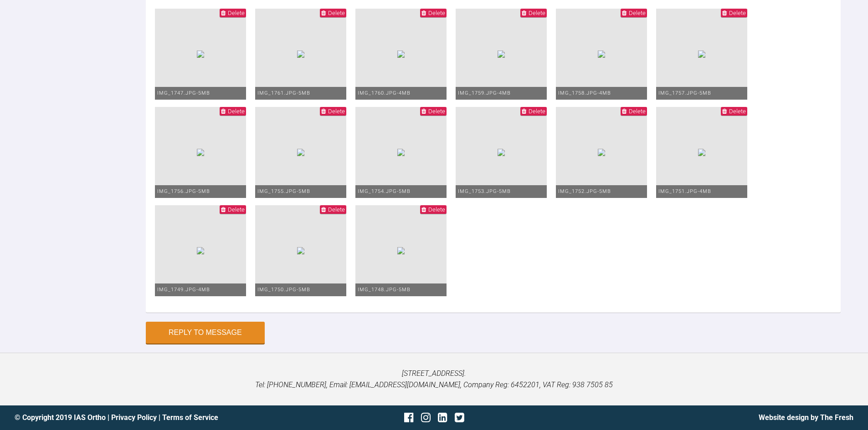  What do you see at coordinates (806, 418) in the screenshot?
I see `a: Website design by The Fresh` at bounding box center [806, 418].